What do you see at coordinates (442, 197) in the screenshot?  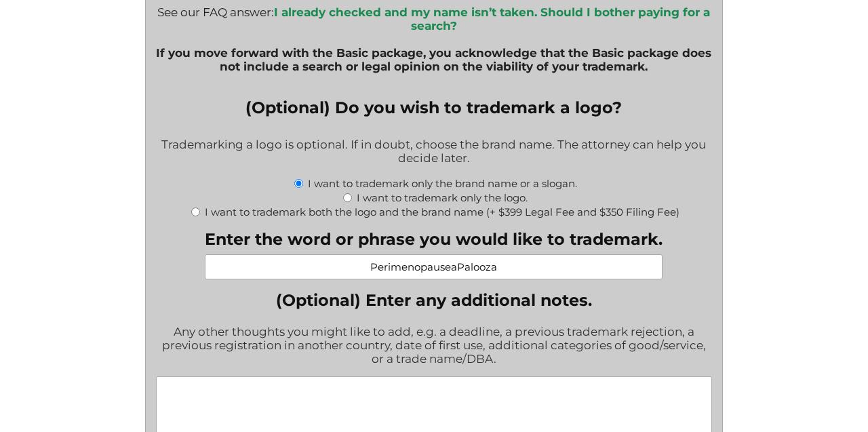 I see `label: I want to trademark only the logo.` at bounding box center [442, 197].